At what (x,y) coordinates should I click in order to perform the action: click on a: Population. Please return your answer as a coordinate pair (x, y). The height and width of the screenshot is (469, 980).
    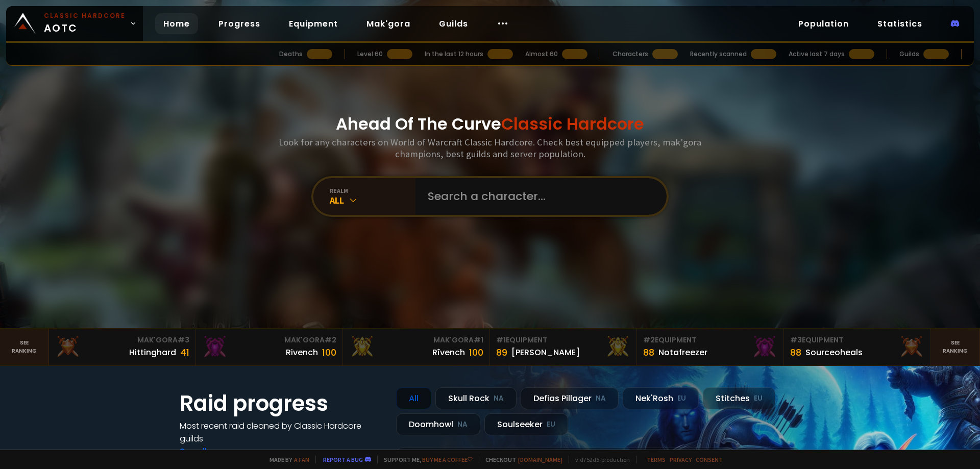
    Looking at the image, I should click on (824, 24).